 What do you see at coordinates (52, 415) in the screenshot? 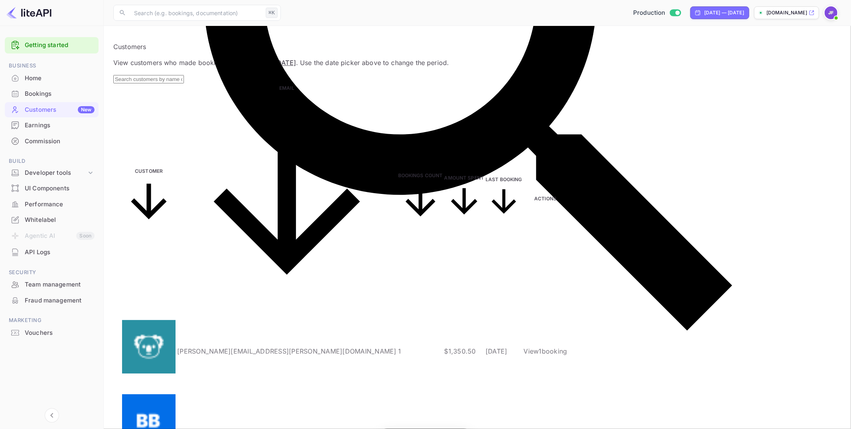
I see `button: Collapse navigation` at bounding box center [52, 415].